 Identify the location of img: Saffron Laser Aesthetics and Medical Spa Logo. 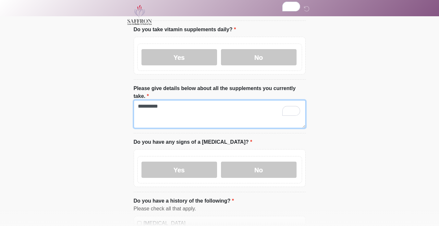
(140, 15).